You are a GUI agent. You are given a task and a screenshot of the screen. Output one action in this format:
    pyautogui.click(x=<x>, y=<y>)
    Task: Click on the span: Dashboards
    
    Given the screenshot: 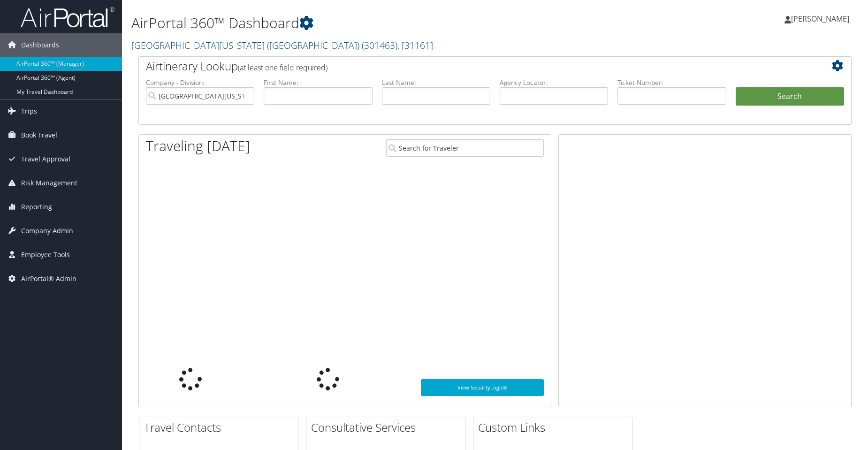 What is the action you would take?
    pyautogui.click(x=40, y=45)
    